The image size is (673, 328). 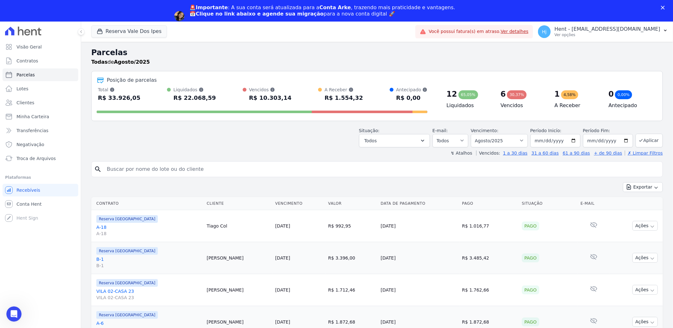 What do you see at coordinates (149, 265) in the screenshot?
I see `span: B-1` at bounding box center [149, 265].